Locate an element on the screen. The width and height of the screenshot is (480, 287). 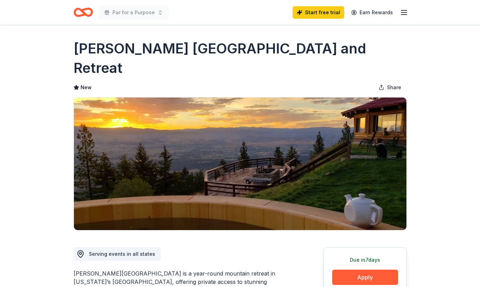
span: Share is located at coordinates (394, 87).